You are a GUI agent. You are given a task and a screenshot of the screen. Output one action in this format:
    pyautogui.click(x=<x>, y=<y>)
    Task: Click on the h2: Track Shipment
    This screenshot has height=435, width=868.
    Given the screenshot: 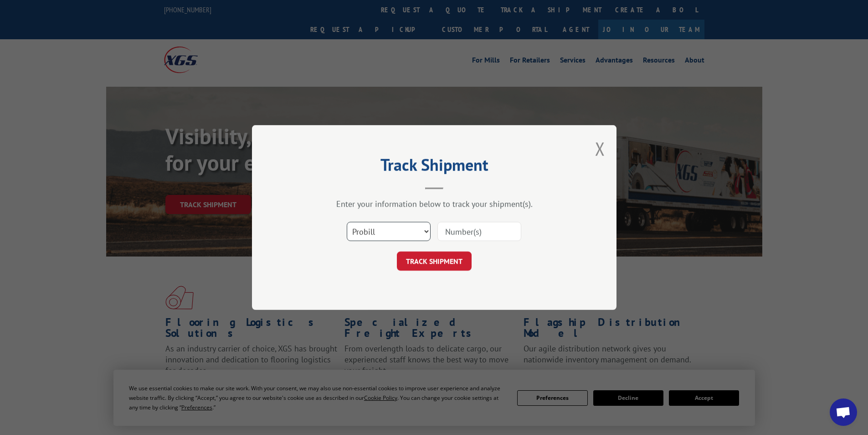 What is the action you would take?
    pyautogui.click(x=435, y=167)
    